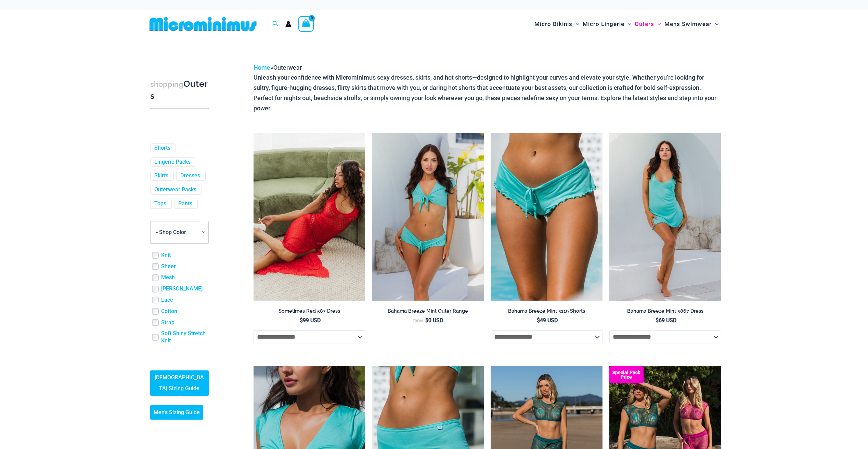 The image size is (868, 449). Describe the element at coordinates (162, 176) in the screenshot. I see `a: Skirts` at that location.